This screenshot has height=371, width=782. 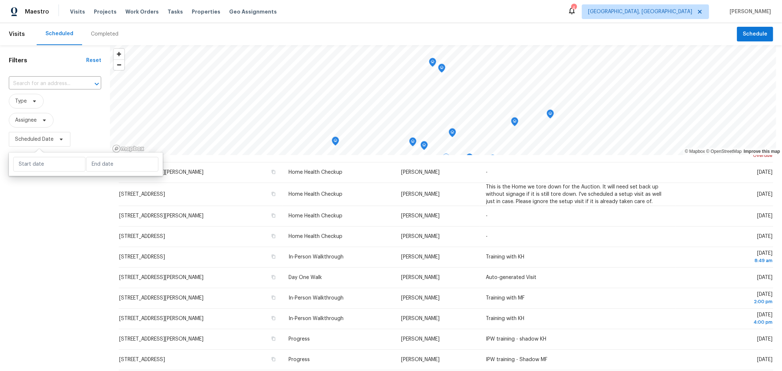 What do you see at coordinates (122, 164) in the screenshot?
I see `input: End date` at bounding box center [122, 164].